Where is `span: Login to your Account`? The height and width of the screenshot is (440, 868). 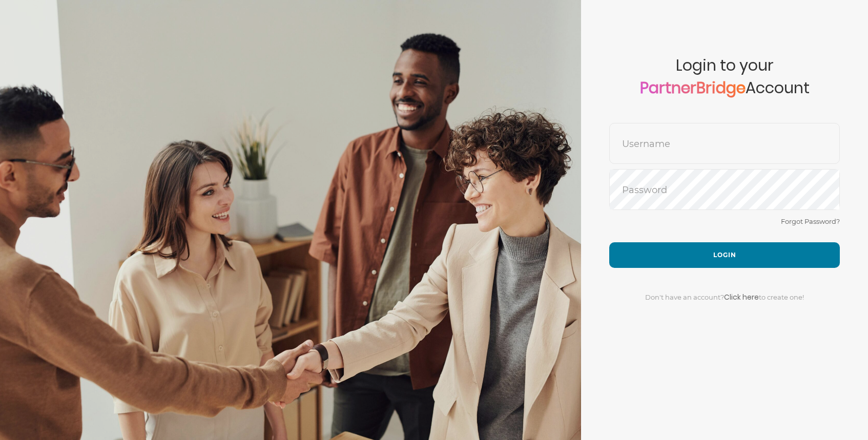 span: Login to your Account is located at coordinates (725, 90).